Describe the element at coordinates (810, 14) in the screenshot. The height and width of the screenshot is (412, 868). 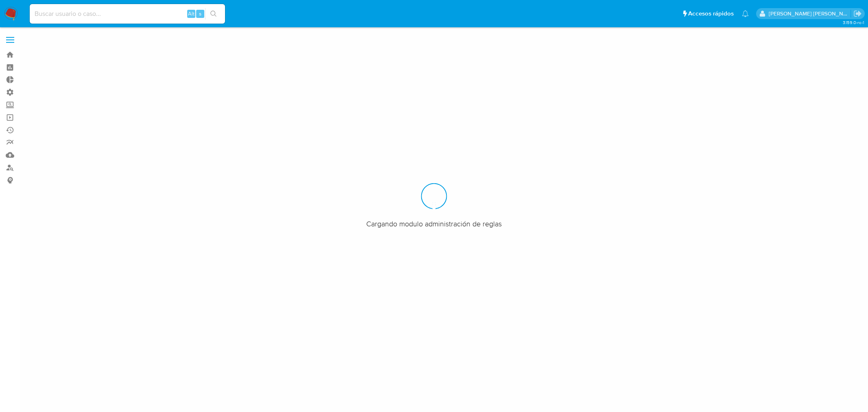
I see `p: mercedes.medrano@mercadolibre.com` at that location.